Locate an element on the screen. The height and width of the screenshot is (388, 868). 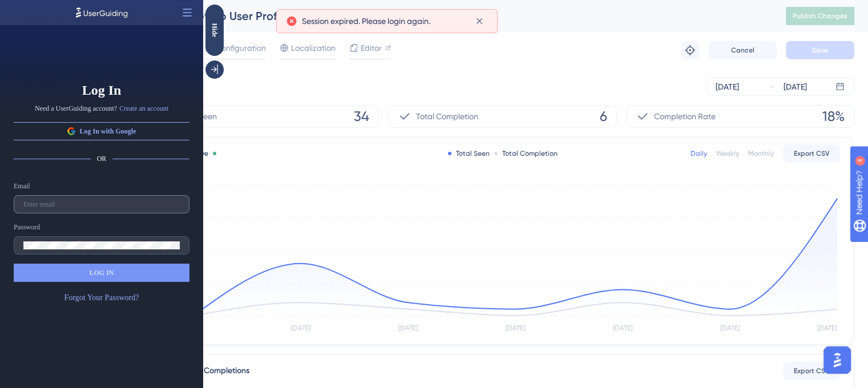
div: 4 is located at coordinates (81, 10).